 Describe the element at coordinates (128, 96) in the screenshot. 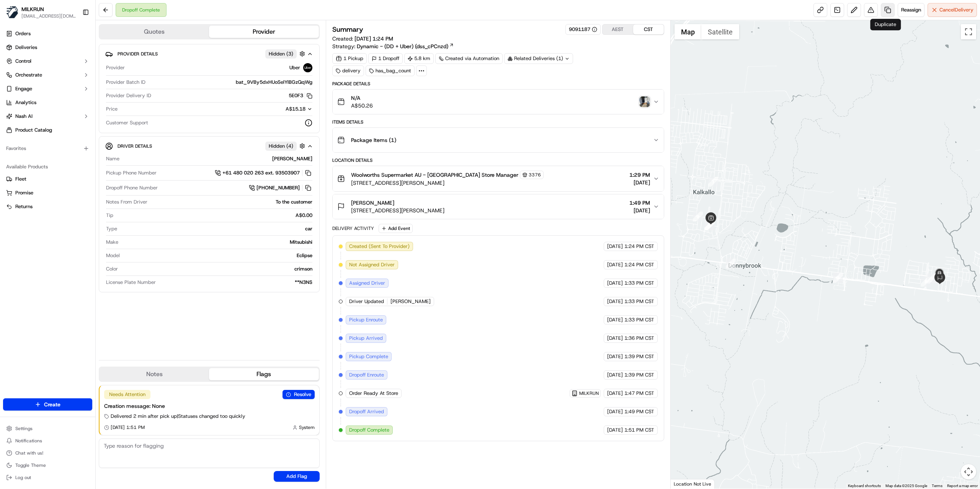

I see `span: Provider Delivery ID` at that location.